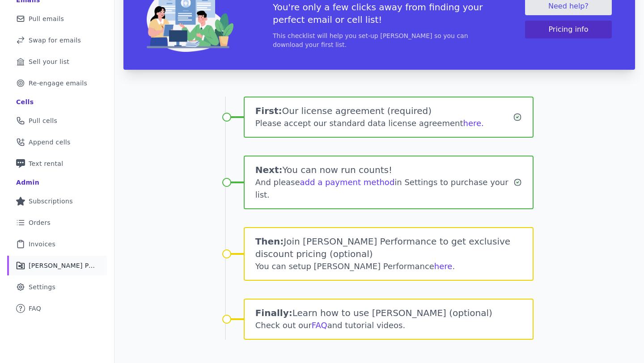 This screenshot has width=644, height=363. What do you see at coordinates (57, 40) in the screenshot?
I see `a: Swap for emails` at bounding box center [57, 40].